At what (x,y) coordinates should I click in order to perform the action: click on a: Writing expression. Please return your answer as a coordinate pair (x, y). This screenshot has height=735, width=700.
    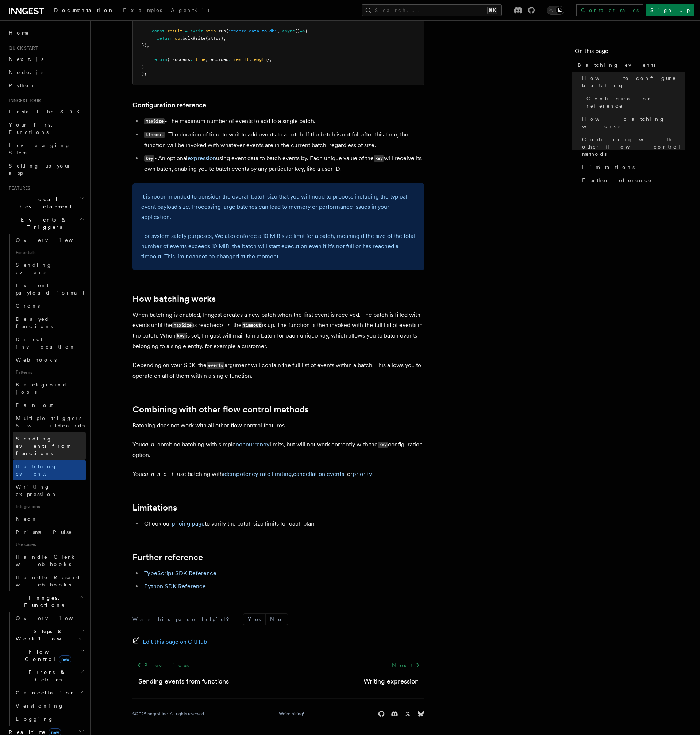
    Looking at the image, I should click on (391, 681).